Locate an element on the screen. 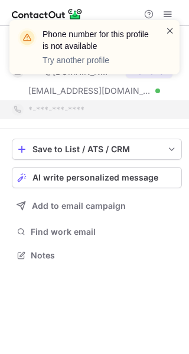  button: Notes is located at coordinates (97, 256).